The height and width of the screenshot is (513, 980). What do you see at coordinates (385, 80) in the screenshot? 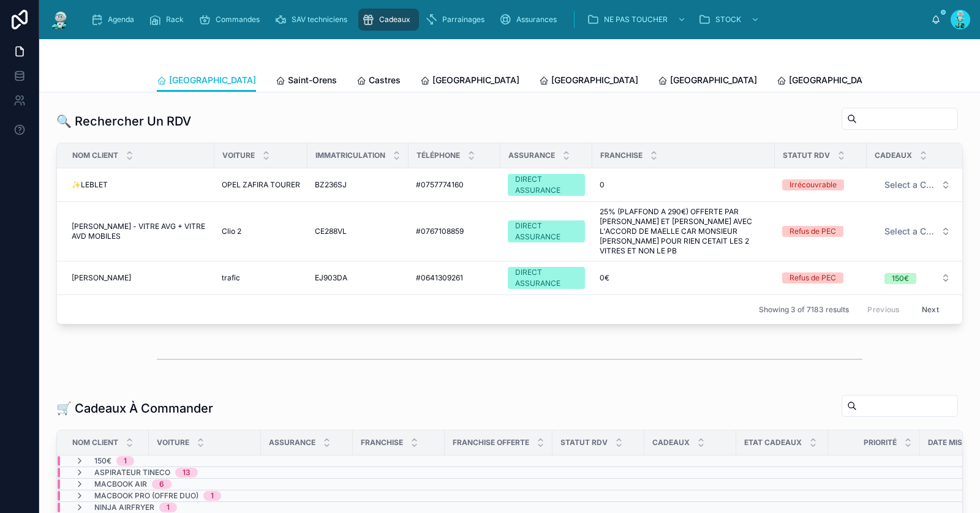
I see `span: Castres` at bounding box center [385, 80].